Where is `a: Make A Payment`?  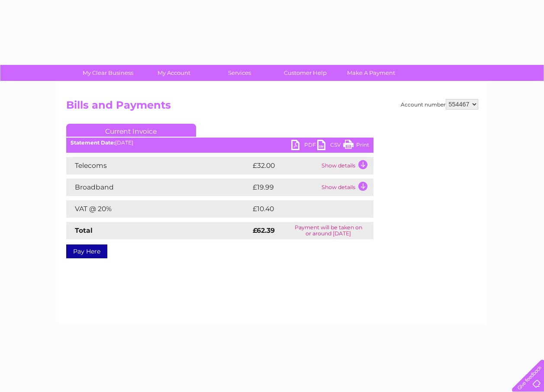
a: Make A Payment is located at coordinates (371, 73).